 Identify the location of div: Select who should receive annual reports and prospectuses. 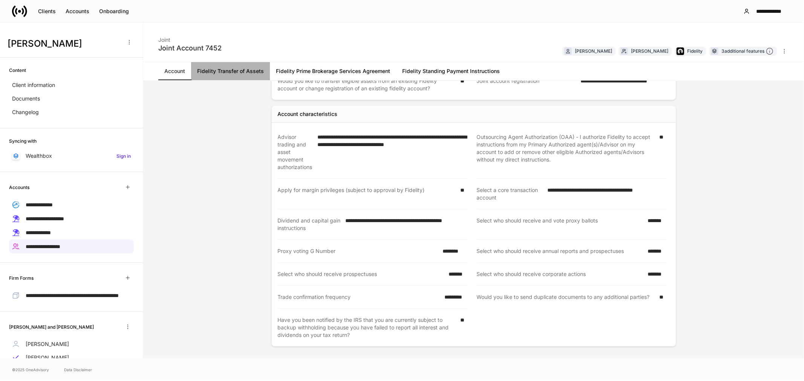
(559, 251).